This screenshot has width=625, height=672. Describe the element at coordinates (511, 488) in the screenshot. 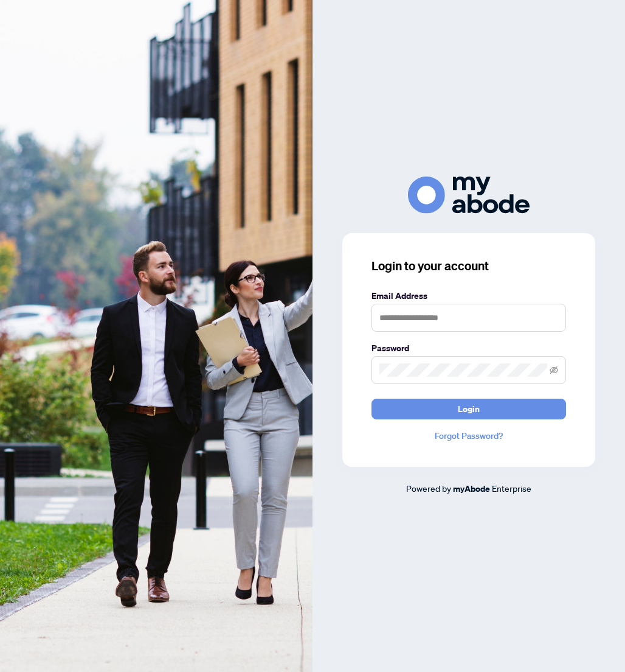

I see `span: Enterprise` at that location.